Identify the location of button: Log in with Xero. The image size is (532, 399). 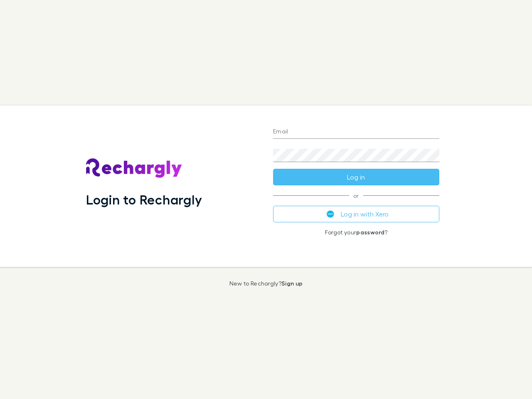
(356, 214).